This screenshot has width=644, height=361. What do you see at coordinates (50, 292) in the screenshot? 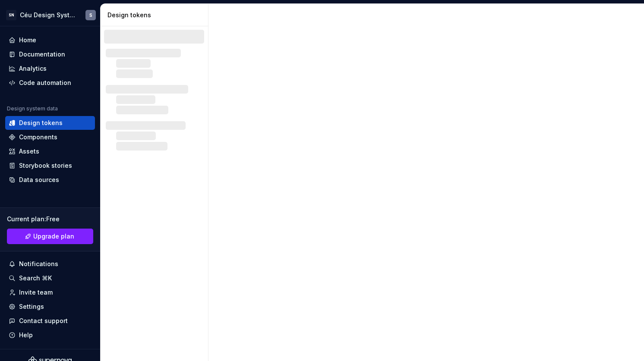
I see `a: Invite team` at bounding box center [50, 292].